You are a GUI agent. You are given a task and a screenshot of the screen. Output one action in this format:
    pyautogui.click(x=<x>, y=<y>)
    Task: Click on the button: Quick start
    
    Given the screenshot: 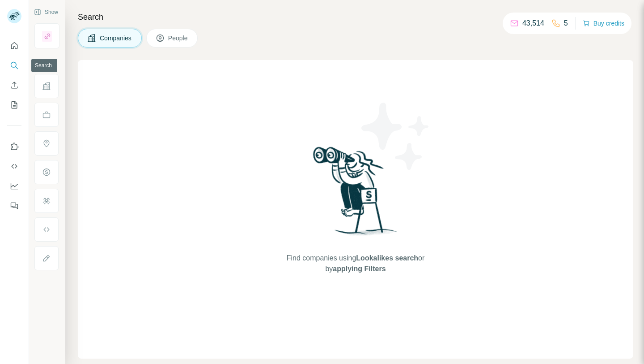 What is the action you would take?
    pyautogui.click(x=14, y=46)
    